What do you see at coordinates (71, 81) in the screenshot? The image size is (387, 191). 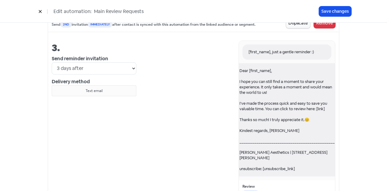 I see `b: Delivery method` at bounding box center [71, 81].